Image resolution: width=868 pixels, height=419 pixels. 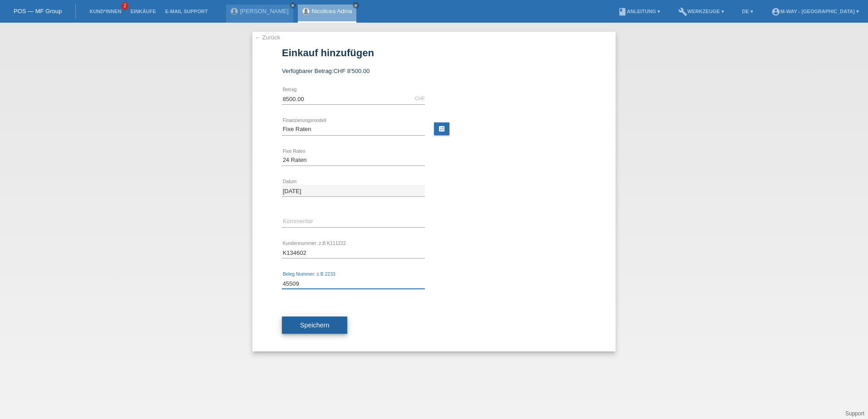 I want to click on a: bookAnleitung ▾, so click(x=638, y=11).